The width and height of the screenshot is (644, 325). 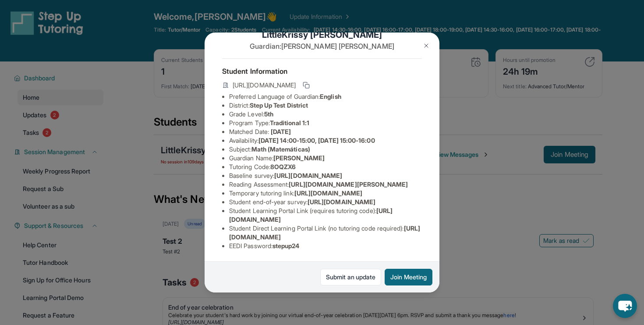 I want to click on span: stepup24, so click(x=286, y=245).